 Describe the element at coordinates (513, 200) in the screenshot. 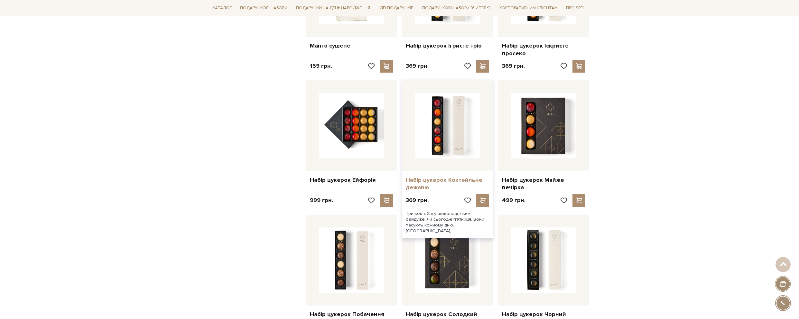

I see `p: 499 грн.` at that location.